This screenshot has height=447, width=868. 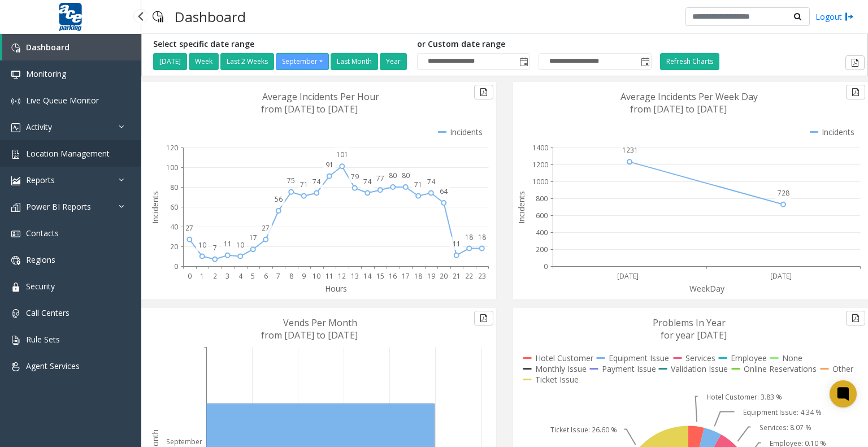 What do you see at coordinates (783, 193) in the screenshot?
I see `text: 728` at bounding box center [783, 193].